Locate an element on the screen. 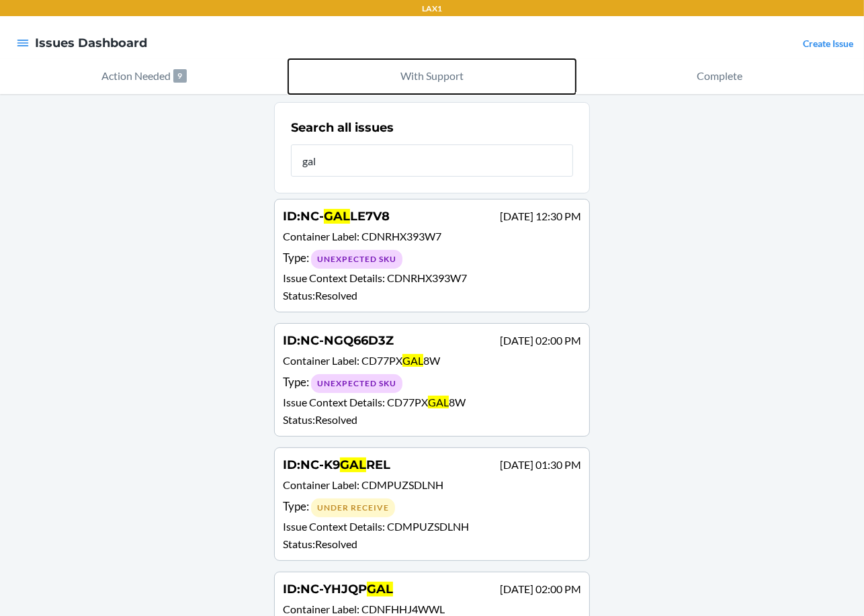 The width and height of the screenshot is (864, 616). p: Action Needed is located at coordinates (136, 75).